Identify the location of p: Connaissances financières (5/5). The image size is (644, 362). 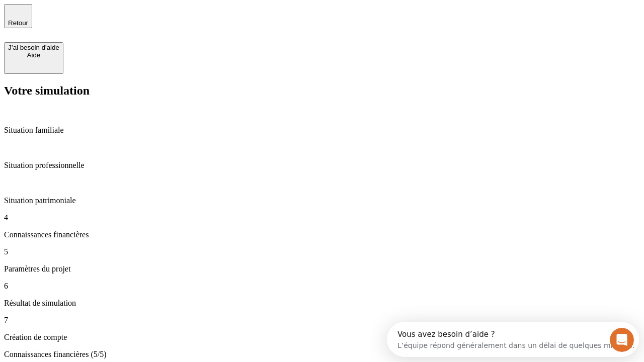
(322, 354).